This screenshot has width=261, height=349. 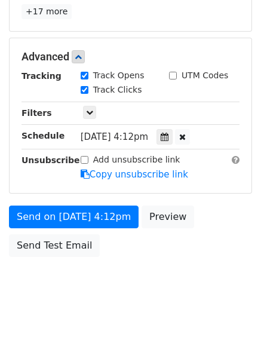 What do you see at coordinates (43, 136) in the screenshot?
I see `strong: Schedule` at bounding box center [43, 136].